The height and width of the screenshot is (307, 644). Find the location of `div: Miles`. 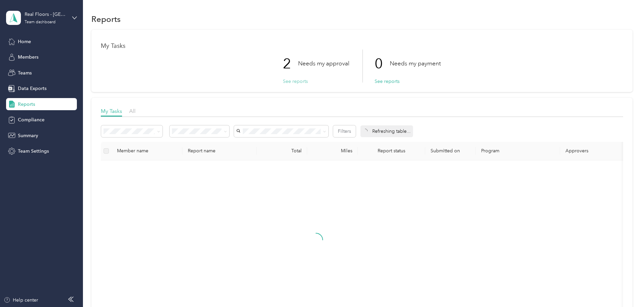

div: Miles is located at coordinates (332, 151).